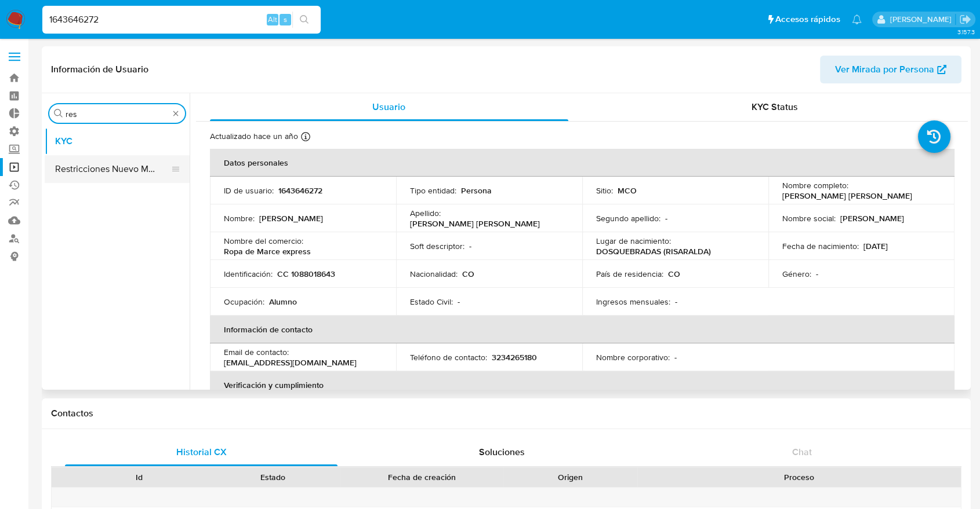  What do you see at coordinates (809, 219) in the screenshot?
I see `p: Nombre social :` at bounding box center [809, 219].